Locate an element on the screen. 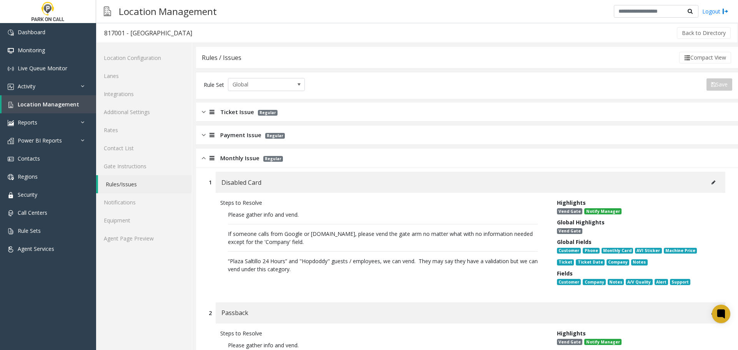  button: Compact View is located at coordinates (705, 58).